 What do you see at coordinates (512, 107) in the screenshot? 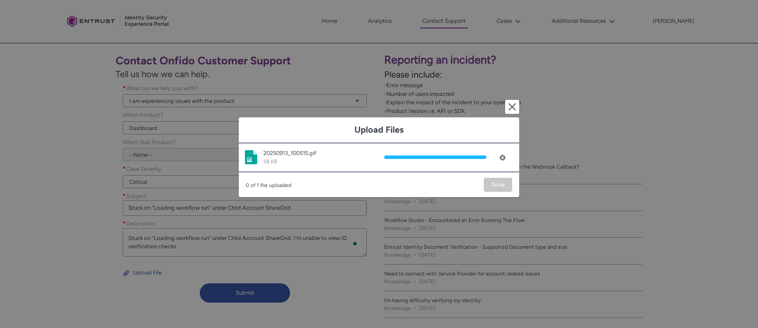
I see `button: Cancel and close` at bounding box center [512, 107].